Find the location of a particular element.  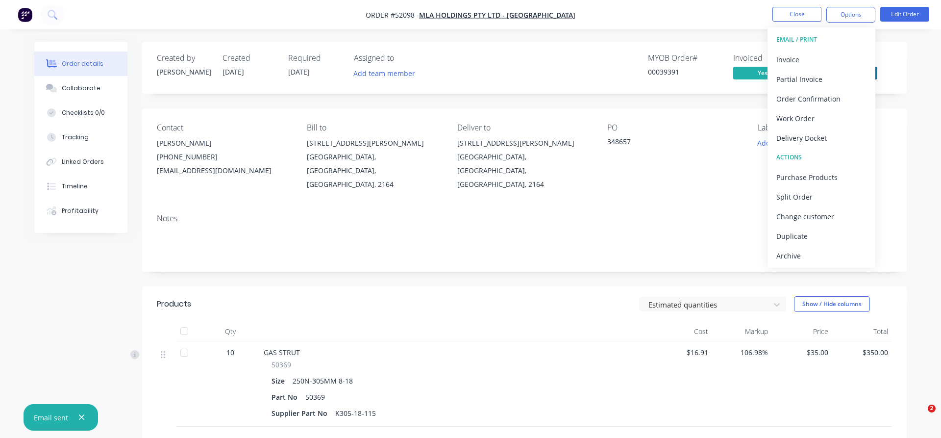

div: Bill to is located at coordinates (374, 127).